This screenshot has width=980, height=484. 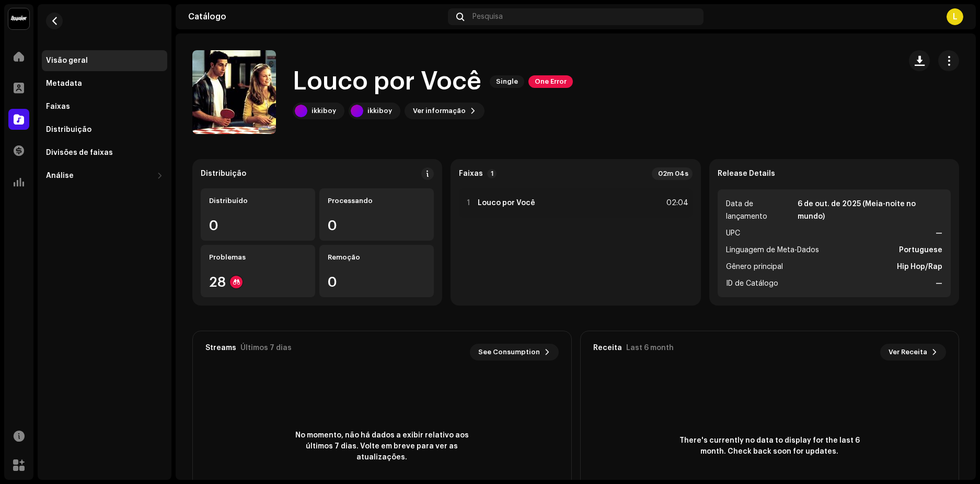 I want to click on span: See Consumption, so click(x=509, y=352).